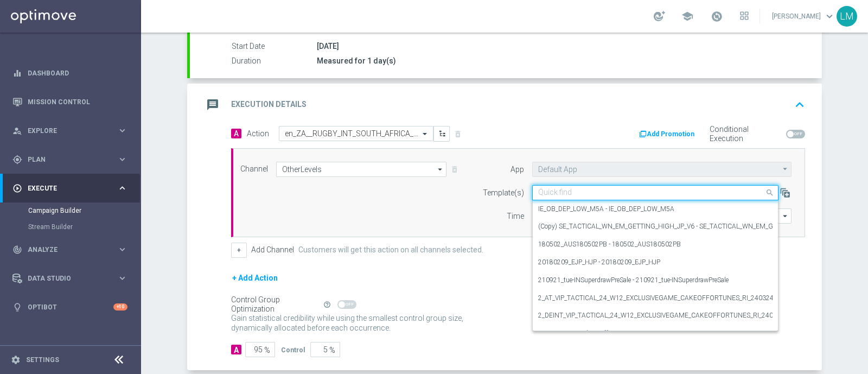 The width and height of the screenshot is (868, 374). What do you see at coordinates (70, 188) in the screenshot?
I see `button: play_circle_outline Execute keyboard_arrow_right` at bounding box center [70, 188].